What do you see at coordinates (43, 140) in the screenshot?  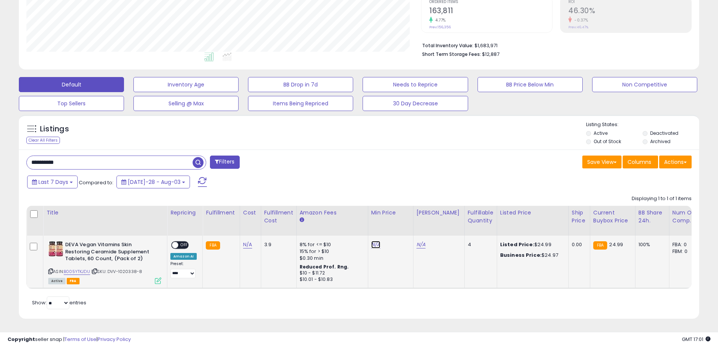 I see `div: Clear All Filters` at bounding box center [43, 140].